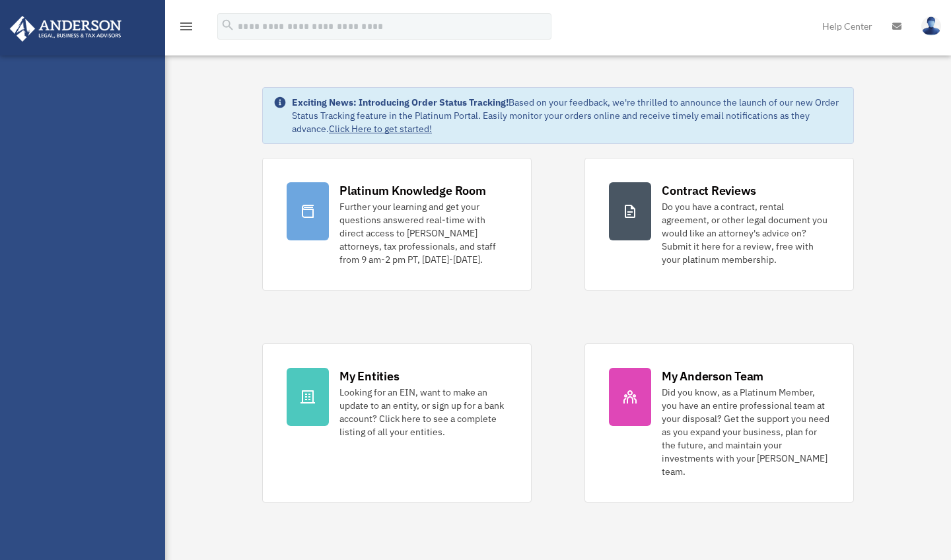 The image size is (951, 560). Describe the element at coordinates (400, 102) in the screenshot. I see `strong: Exciting News: Introducing Order Status Tracking!` at that location.